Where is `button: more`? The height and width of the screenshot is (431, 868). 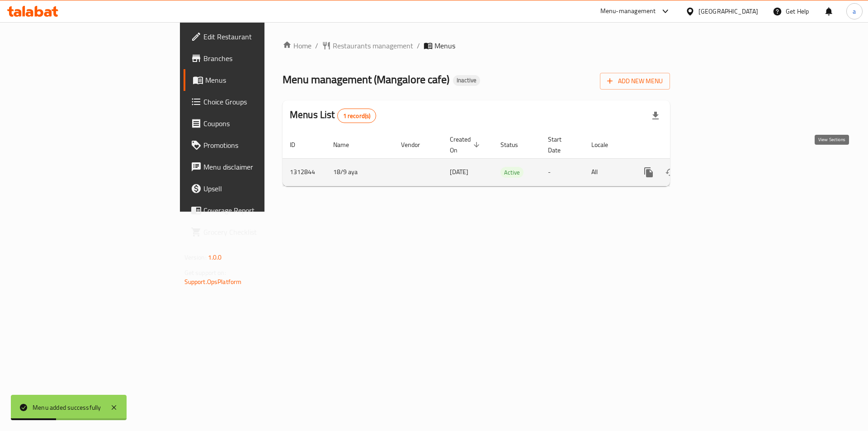 button: more is located at coordinates (649, 173).